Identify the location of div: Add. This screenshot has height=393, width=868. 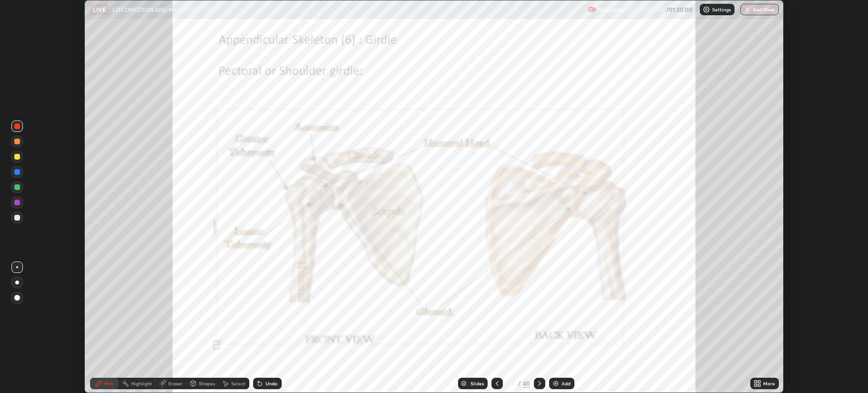
(566, 384).